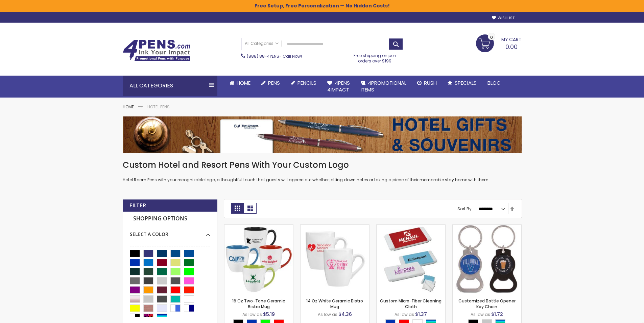  Describe the element at coordinates (322, 135) in the screenshot. I see `img: Hotel Pens​` at that location.